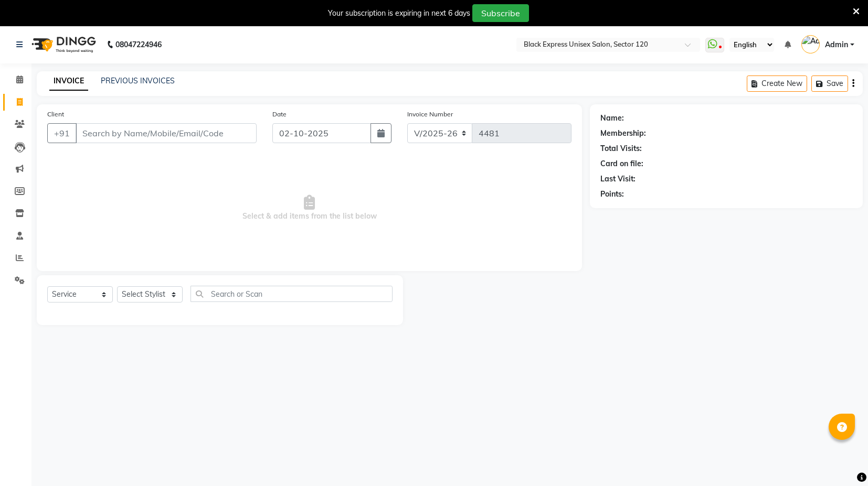 Image resolution: width=868 pixels, height=486 pixels. I want to click on div: Last Visit:, so click(618, 178).